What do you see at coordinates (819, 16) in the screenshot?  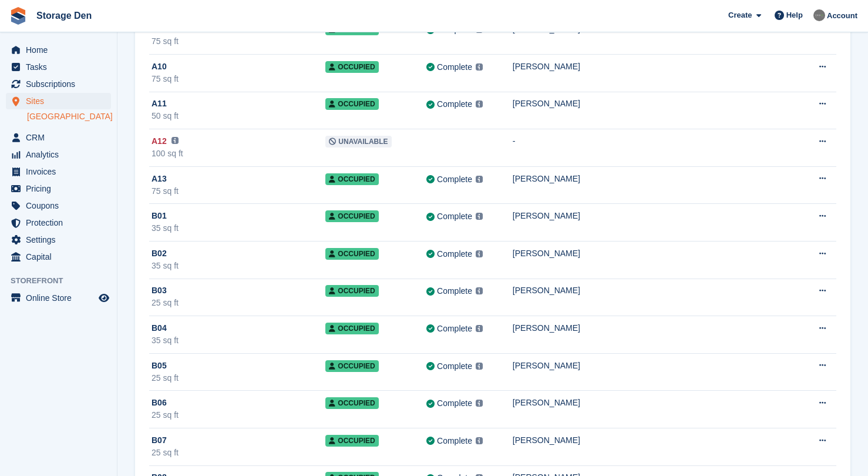 I see `img: Brian Barbour` at bounding box center [819, 16].